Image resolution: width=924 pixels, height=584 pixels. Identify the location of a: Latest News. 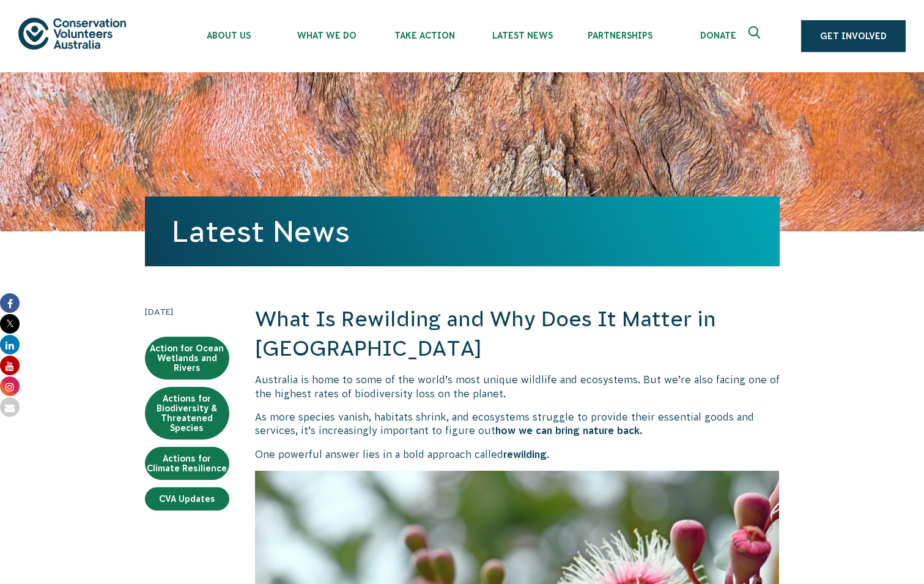
(261, 231).